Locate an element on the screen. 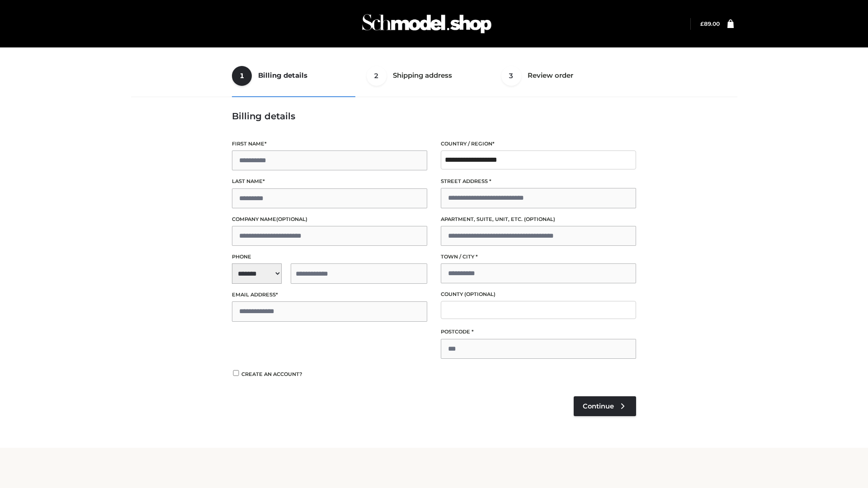 Image resolution: width=868 pixels, height=488 pixels. label: Company name is located at coordinates (329, 219).